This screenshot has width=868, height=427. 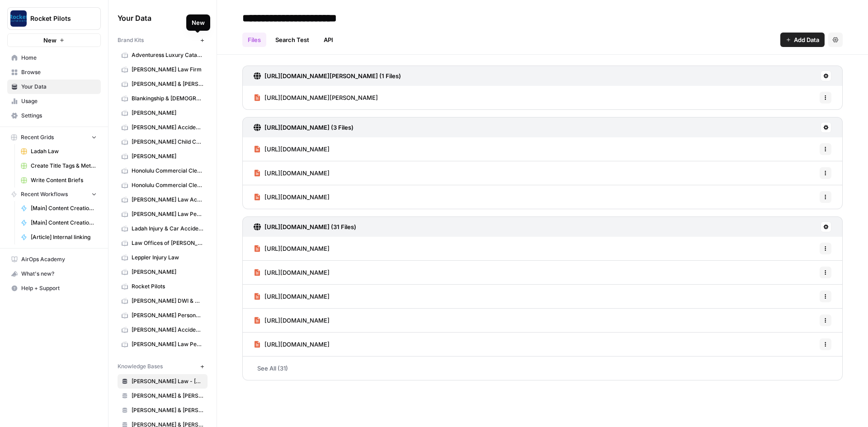 What do you see at coordinates (163, 286) in the screenshot?
I see `a: Rocket Pilots` at bounding box center [163, 286].